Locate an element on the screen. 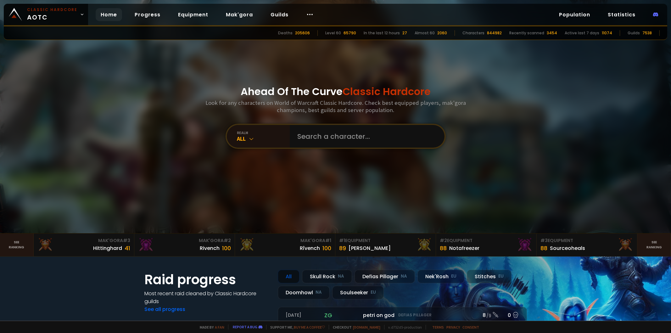 Image resolution: width=671 pixels, height=333 pixels. a: Seeranking is located at coordinates (654, 245).